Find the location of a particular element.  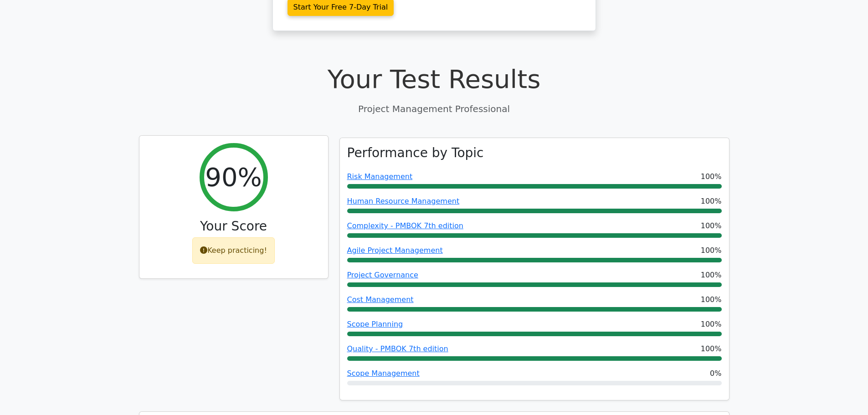

span: 0% is located at coordinates (716, 374).